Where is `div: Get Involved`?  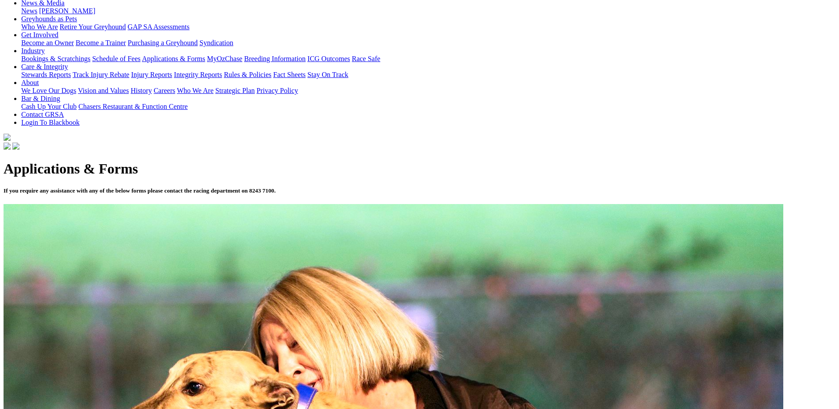
div: Get Involved is located at coordinates (428, 43).